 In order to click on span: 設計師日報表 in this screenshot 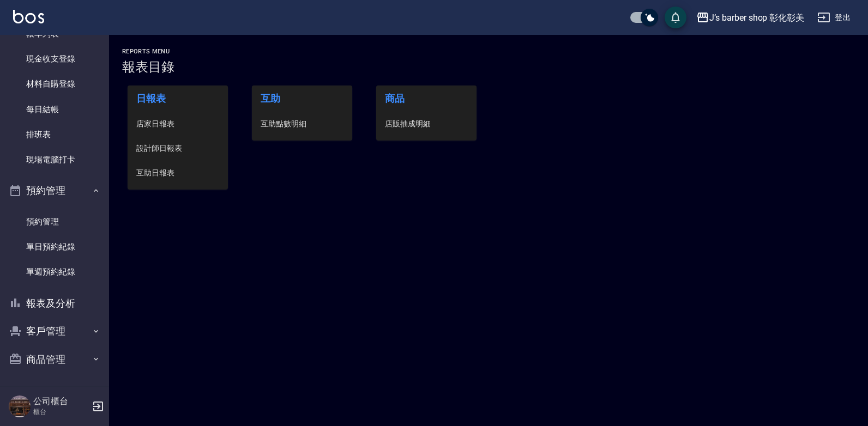, I will do `click(178, 148)`.